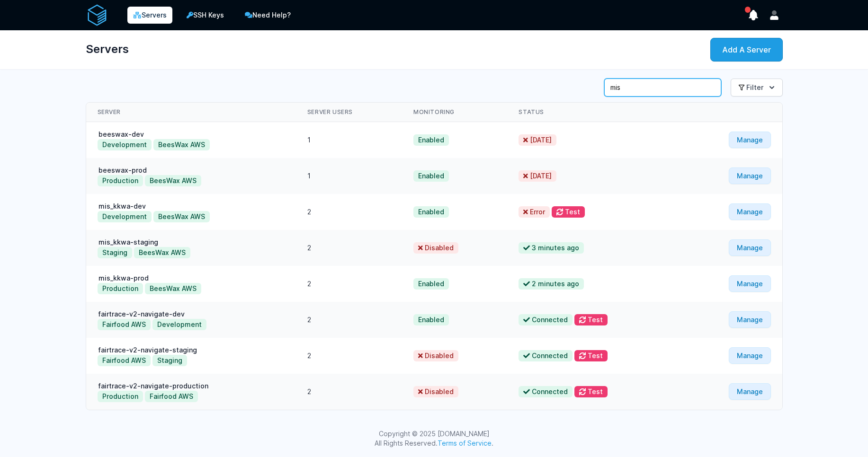 This screenshot has height=457, width=868. What do you see at coordinates (551, 248) in the screenshot?
I see `span: 3 minutes ago` at bounding box center [551, 248].